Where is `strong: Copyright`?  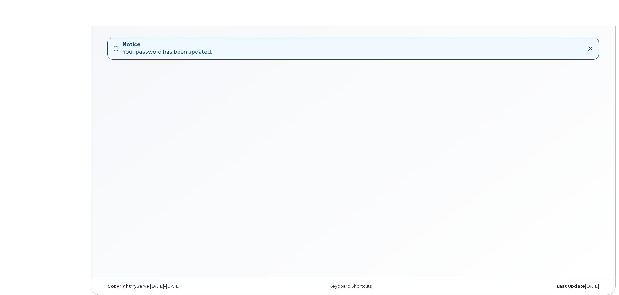 strong: Copyright is located at coordinates (119, 286).